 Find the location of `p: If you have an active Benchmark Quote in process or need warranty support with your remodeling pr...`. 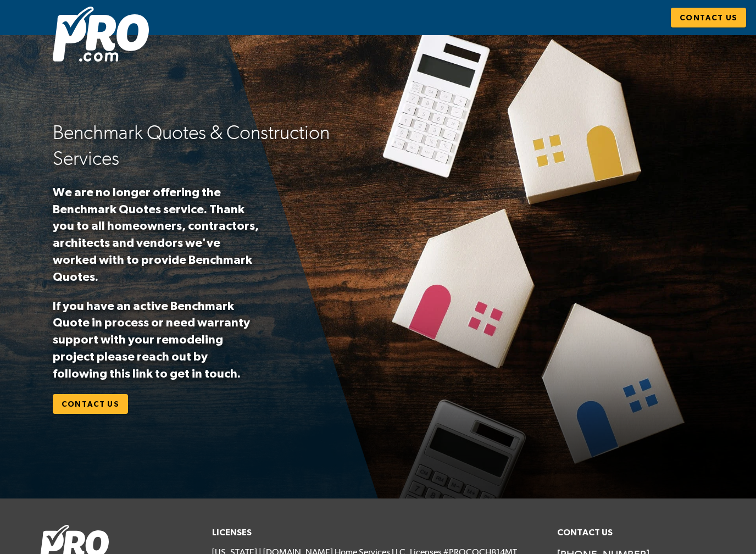

p: If you have an active Benchmark Quote in process or need warranty support with your remodeling pr... is located at coordinates (158, 340).